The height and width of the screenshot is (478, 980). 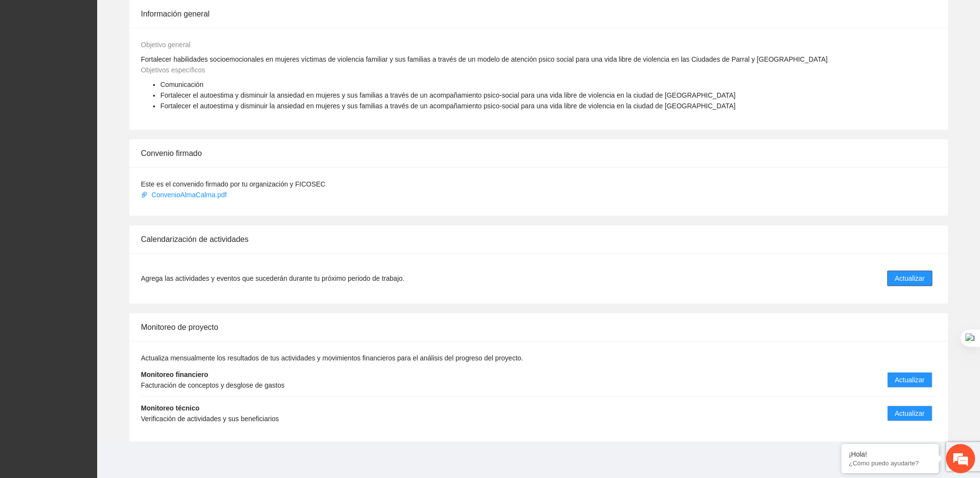 What do you see at coordinates (173, 70) in the screenshot?
I see `span: Objetivos específicos` at bounding box center [173, 70].